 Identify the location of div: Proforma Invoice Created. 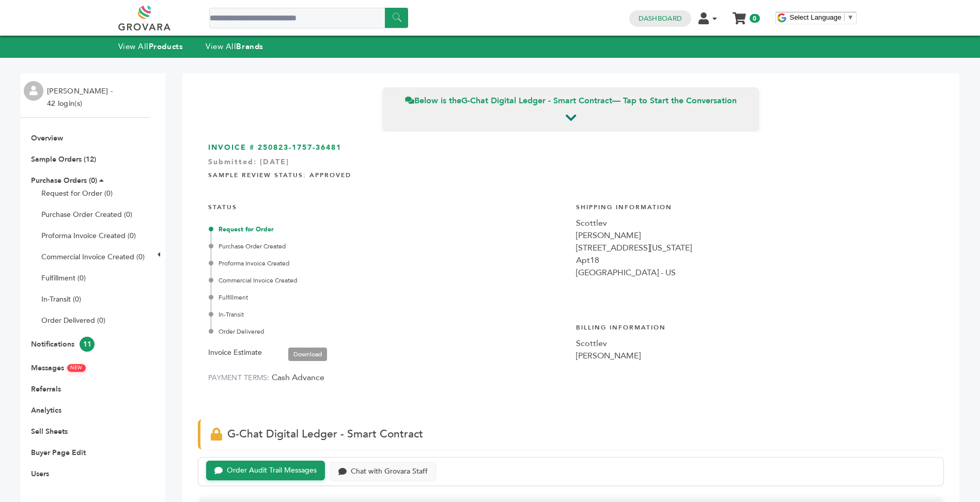
(388, 264).